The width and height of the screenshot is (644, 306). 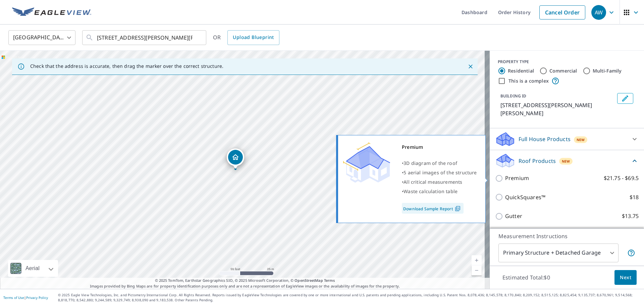 I want to click on a: Terms of Use, so click(x=14, y=297).